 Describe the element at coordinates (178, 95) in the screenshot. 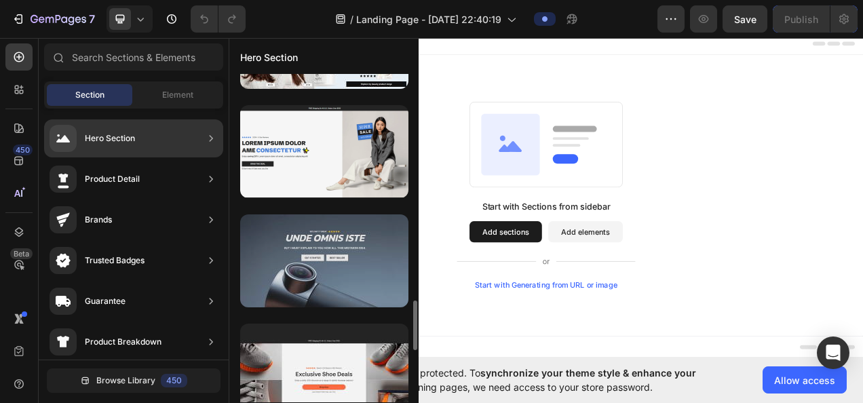

I see `span: Element` at that location.